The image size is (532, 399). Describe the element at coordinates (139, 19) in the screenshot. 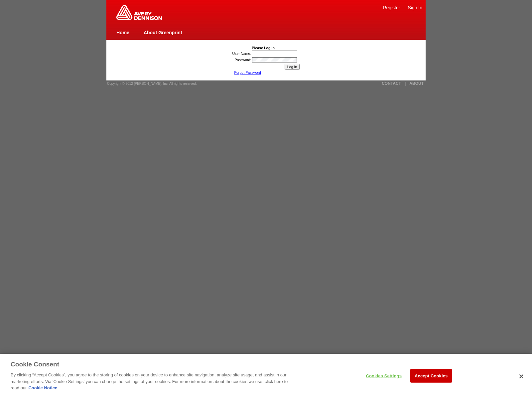

I see `a: Greenprint` at that location.